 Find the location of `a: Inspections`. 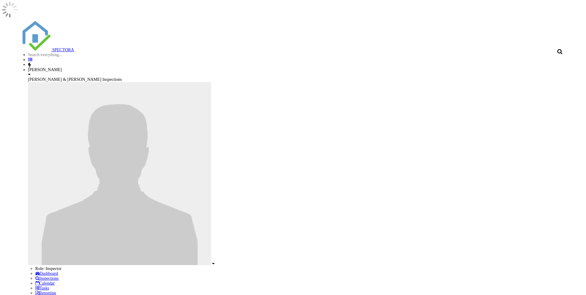

a: Inspections is located at coordinates (47, 279).